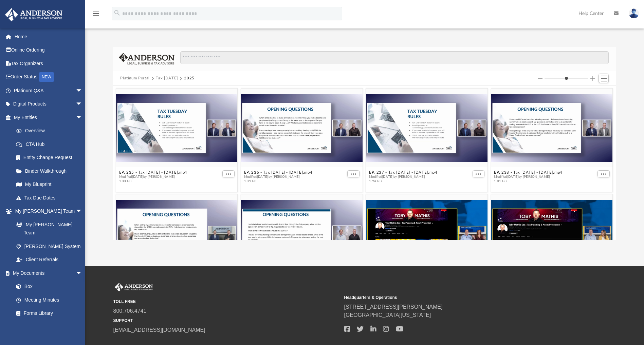 Image resolution: width=644 pixels, height=345 pixels. Describe the element at coordinates (604, 79) in the screenshot. I see `button: Switch to List View` at that location.